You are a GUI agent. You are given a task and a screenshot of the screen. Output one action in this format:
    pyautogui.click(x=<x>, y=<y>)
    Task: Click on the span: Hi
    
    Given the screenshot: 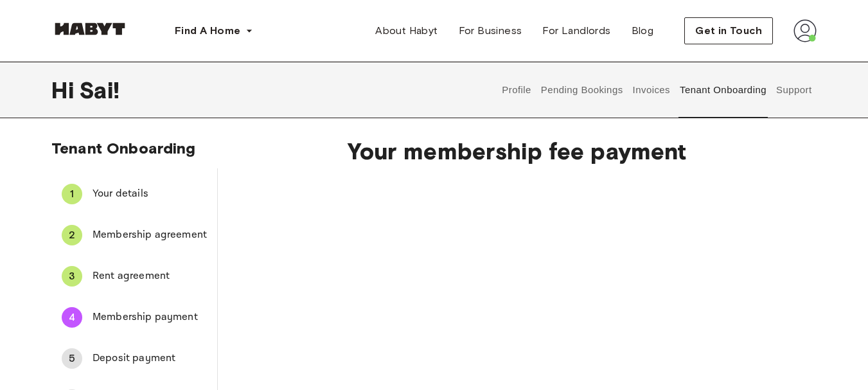 What is the action you would take?
    pyautogui.click(x=65, y=90)
    